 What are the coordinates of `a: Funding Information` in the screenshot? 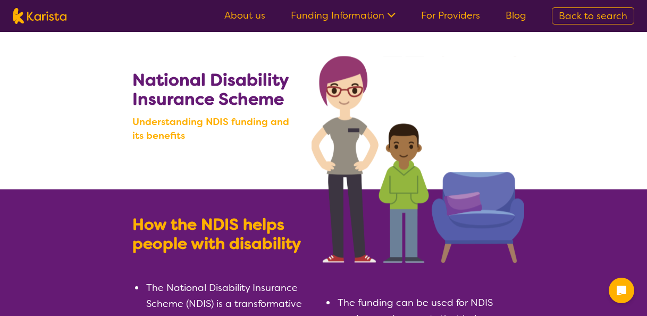 It's located at (343, 15).